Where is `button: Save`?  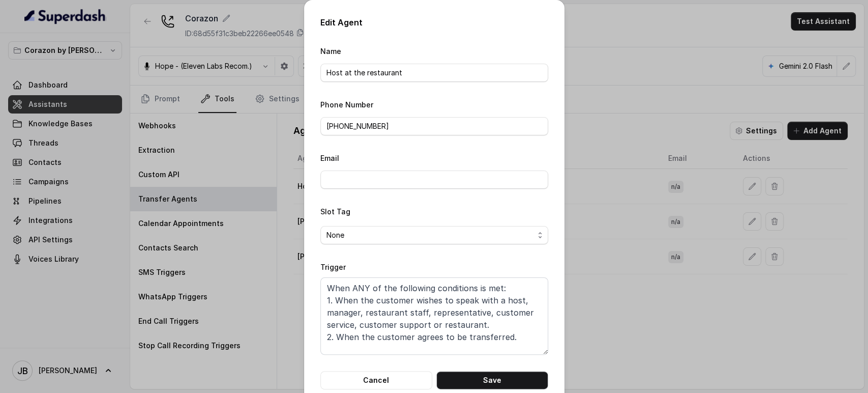
button: Save is located at coordinates (493, 381).